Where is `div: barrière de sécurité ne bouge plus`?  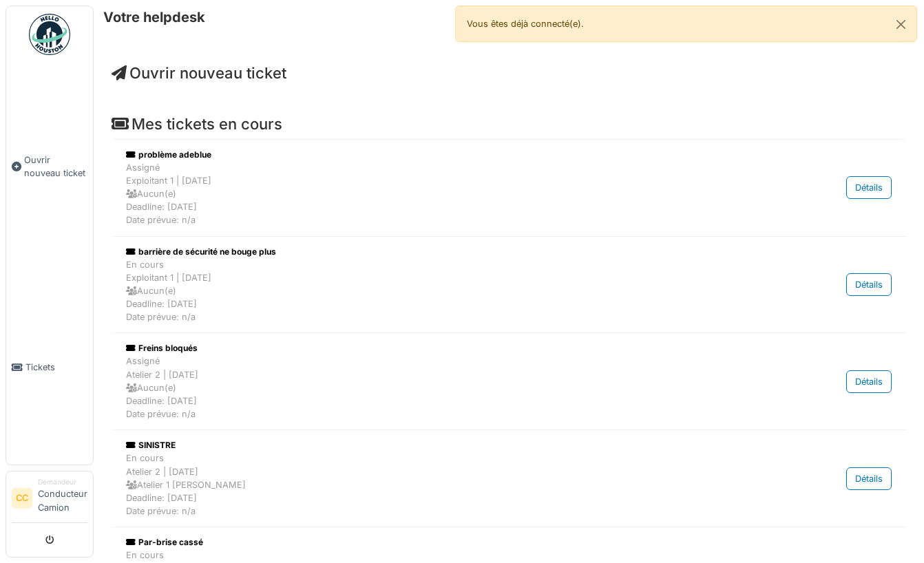 div: barrière de sécurité ne bouge plus is located at coordinates (444, 252).